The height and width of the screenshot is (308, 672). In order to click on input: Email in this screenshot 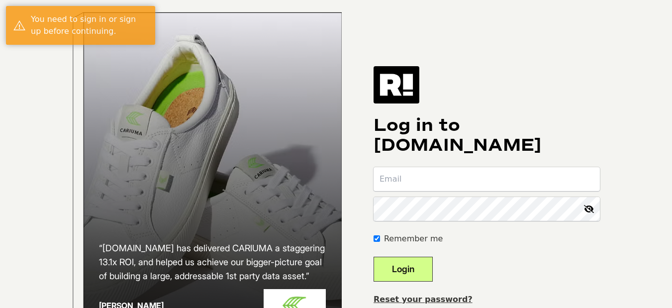, I will do `click(487, 179)`.